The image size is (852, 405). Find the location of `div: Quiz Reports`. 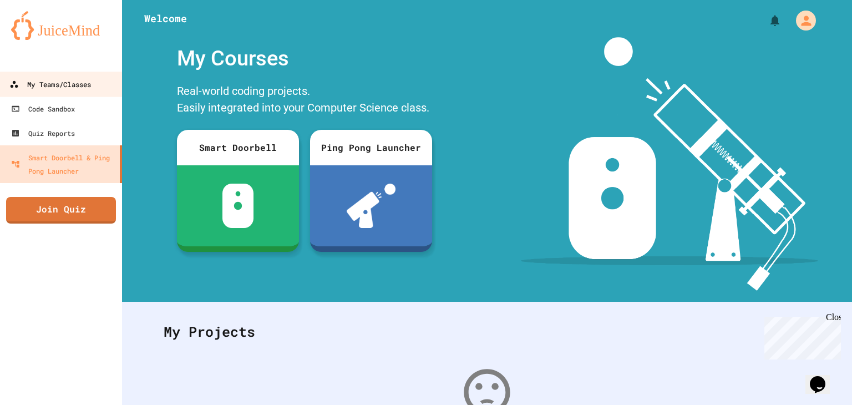

div: Quiz Reports is located at coordinates (43, 133).